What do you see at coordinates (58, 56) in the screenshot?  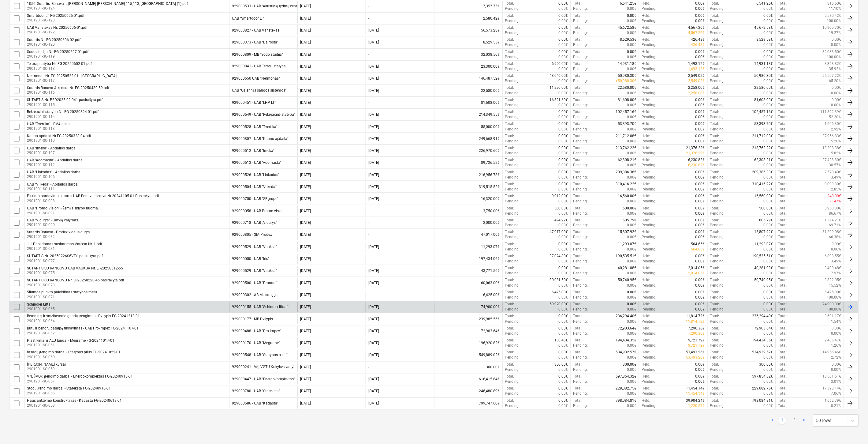 I see `p: 2901901-SO-119` at bounding box center [58, 56].